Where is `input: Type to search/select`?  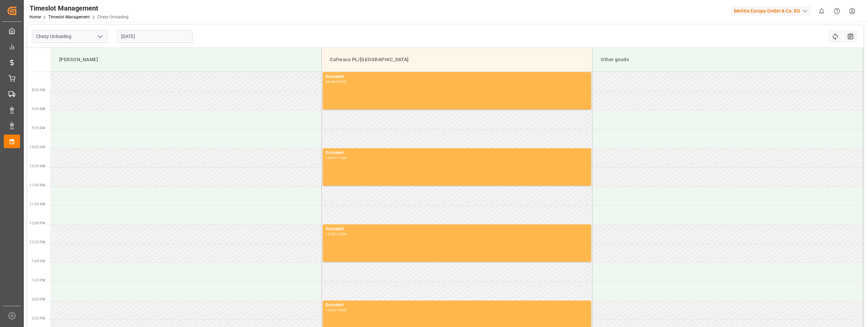
input: Type to search/select is located at coordinates (70, 36).